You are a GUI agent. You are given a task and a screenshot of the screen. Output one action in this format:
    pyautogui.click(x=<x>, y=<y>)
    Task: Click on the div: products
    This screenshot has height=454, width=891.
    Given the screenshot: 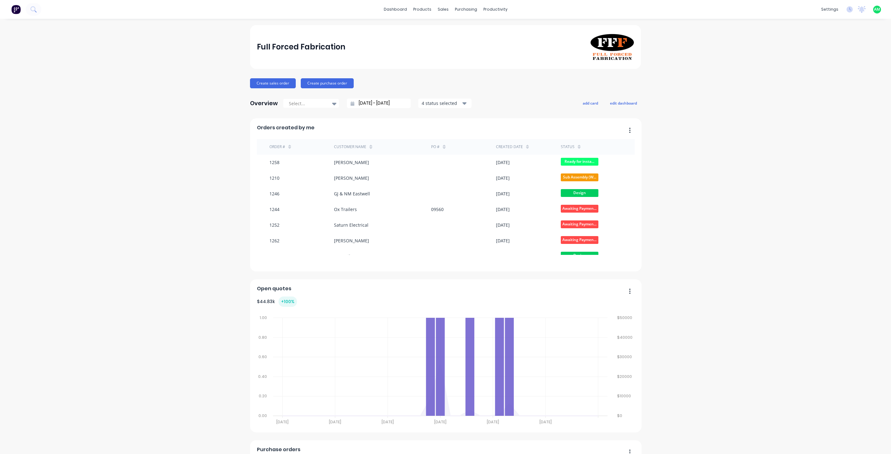 What is the action you would take?
    pyautogui.click(x=422, y=9)
    